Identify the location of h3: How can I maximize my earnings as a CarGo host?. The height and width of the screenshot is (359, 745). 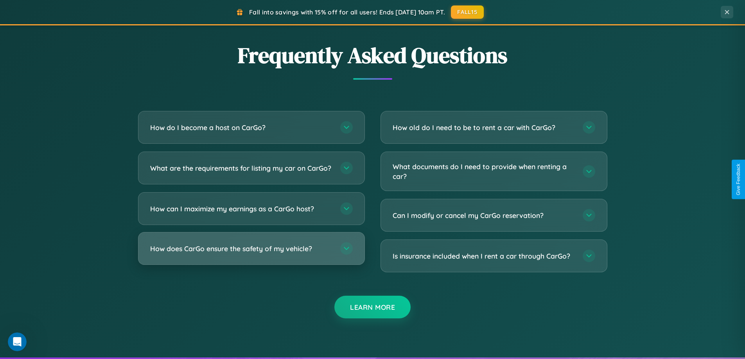
(241, 209).